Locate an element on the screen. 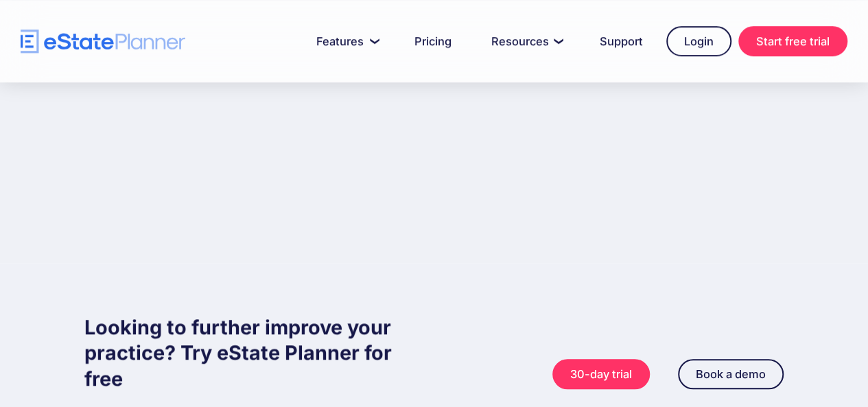 The width and height of the screenshot is (868, 407). a: Start free trial is located at coordinates (793, 41).